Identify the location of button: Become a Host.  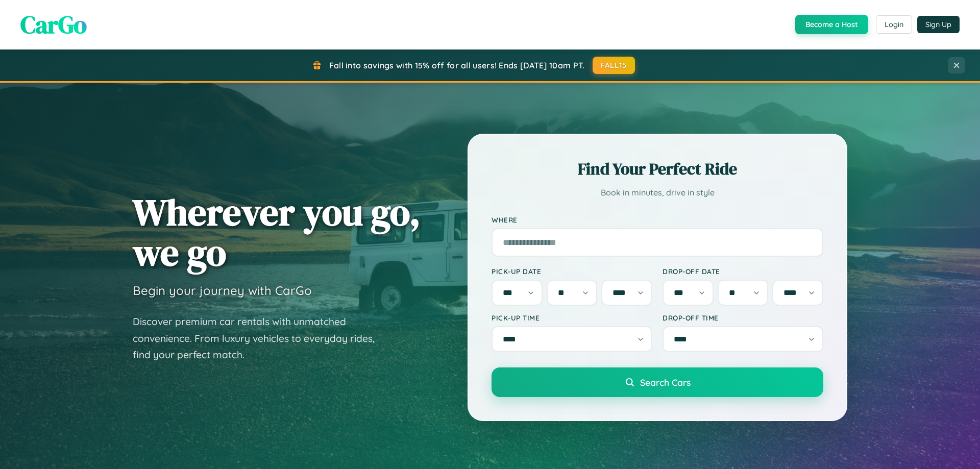
(832, 24).